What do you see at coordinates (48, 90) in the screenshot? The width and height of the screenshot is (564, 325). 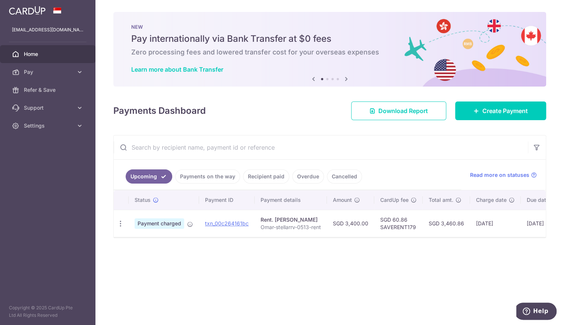 I see `span: Refer & Save` at bounding box center [48, 90].